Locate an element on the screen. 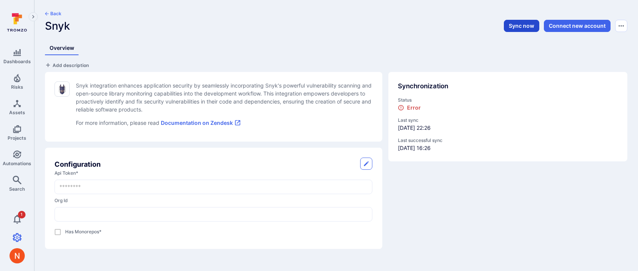 This screenshot has height=271, width=638. label: org id is located at coordinates (214, 201).